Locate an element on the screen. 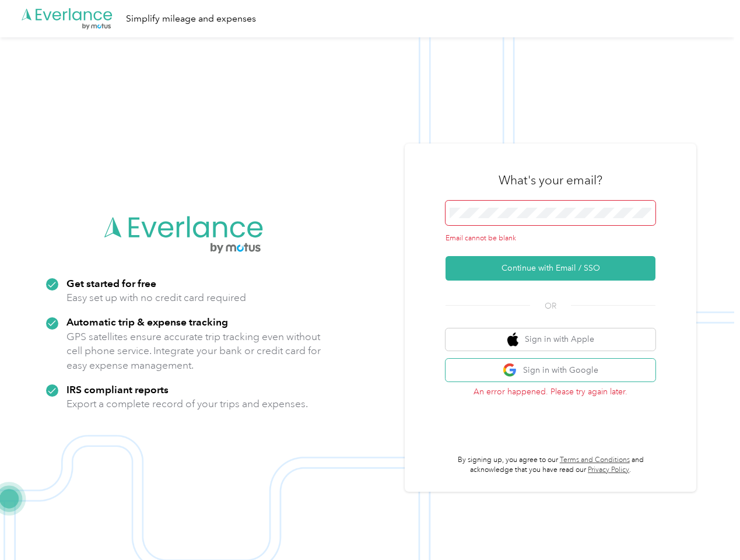 This screenshot has height=560, width=740. p: By signing up, you agree to our and acknowledge that you have read our . is located at coordinates (551, 465).